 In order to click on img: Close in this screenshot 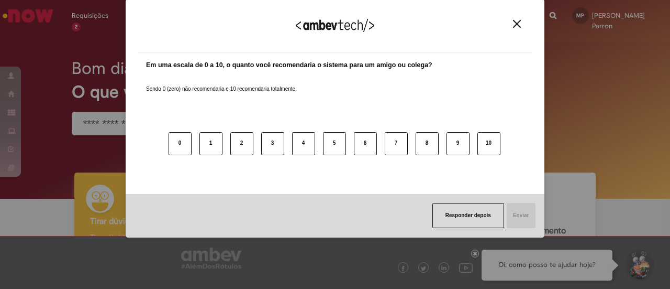, I will do `click(517, 24)`.